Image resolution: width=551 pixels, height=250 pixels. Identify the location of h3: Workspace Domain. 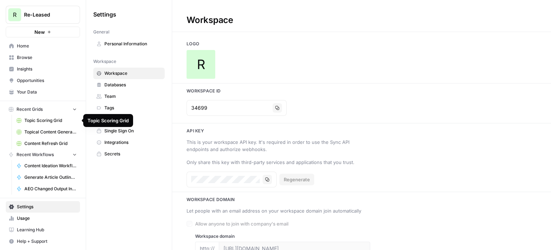
(362, 199).